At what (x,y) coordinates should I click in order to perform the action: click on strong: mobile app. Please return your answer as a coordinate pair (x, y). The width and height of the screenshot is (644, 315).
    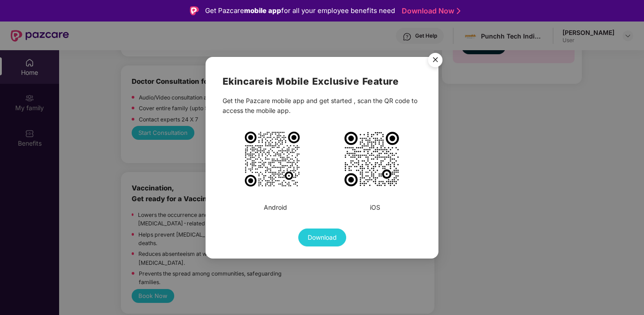
    Looking at the image, I should click on (263, 10).